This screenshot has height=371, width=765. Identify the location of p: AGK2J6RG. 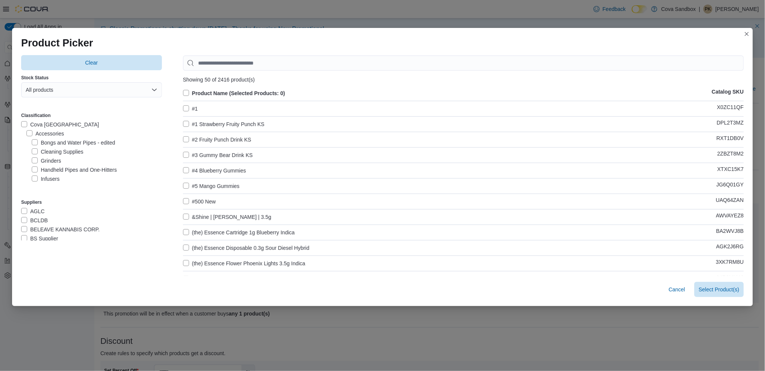
(730, 248).